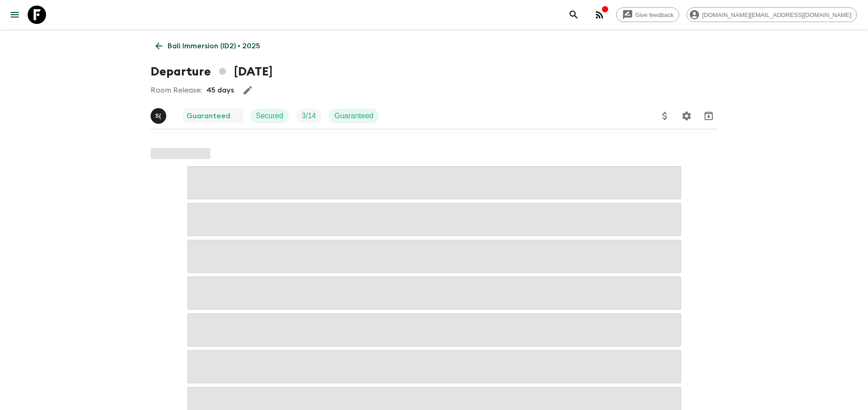 Image resolution: width=868 pixels, height=410 pixels. Describe the element at coordinates (309, 116) in the screenshot. I see `div: Trip Fill` at that location.